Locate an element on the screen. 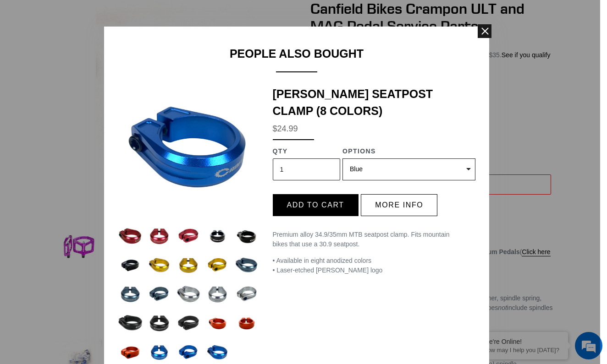  div: QTY is located at coordinates (306, 151).